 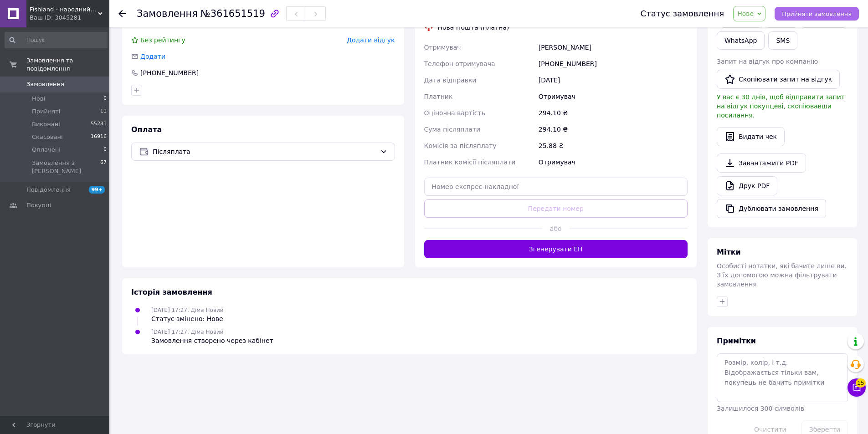 What do you see at coordinates (782, 275) in the screenshot?
I see `span: Особисті нотатки, які бачите лише ви. З їх допомогою можна фільтрувати замовлення` at bounding box center [782, 275].